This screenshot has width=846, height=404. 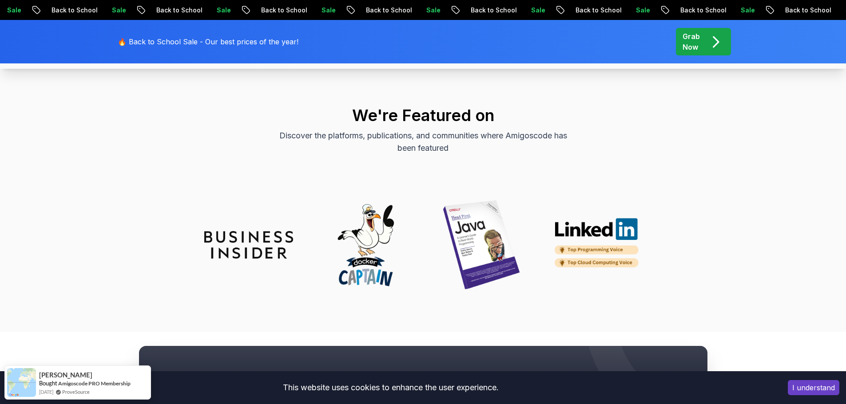 What do you see at coordinates (423, 142) in the screenshot?
I see `p: Discover the platforms, publications, and communities where Amigoscode has been featured` at bounding box center [423, 142].